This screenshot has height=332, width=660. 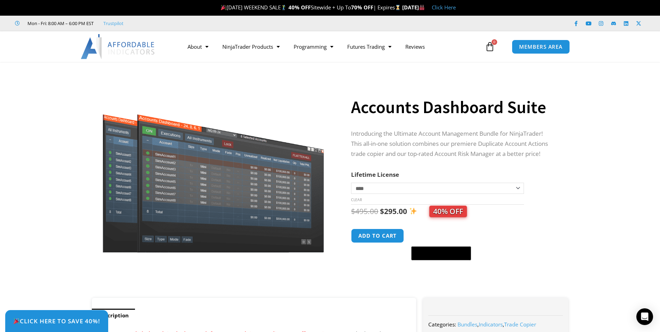 What do you see at coordinates (541, 47) in the screenshot?
I see `span: MEMBERS AREA` at bounding box center [541, 47].